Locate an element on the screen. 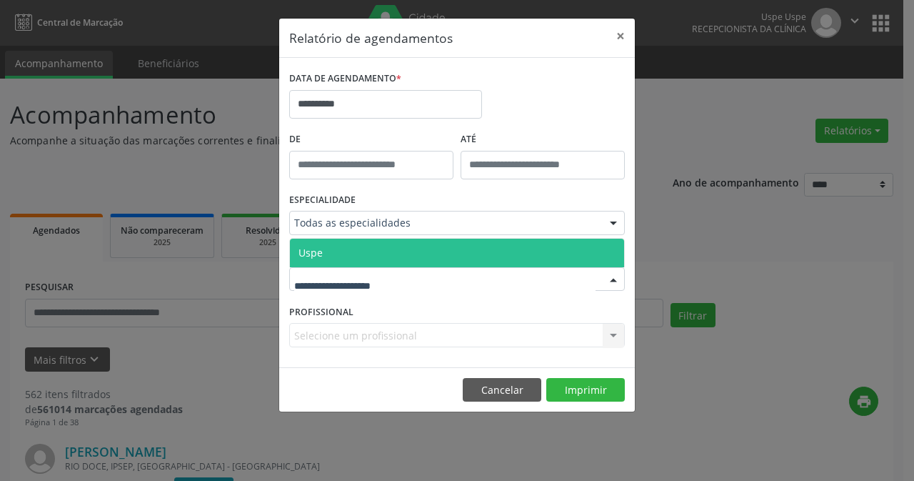  button: Imprimir is located at coordinates (586, 390).